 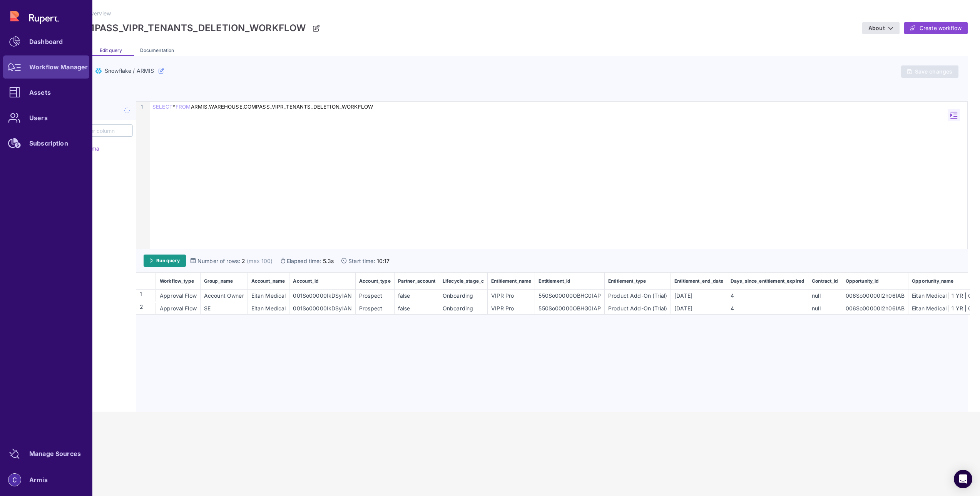 I want to click on div: entitlement_end_date, so click(x=698, y=281).